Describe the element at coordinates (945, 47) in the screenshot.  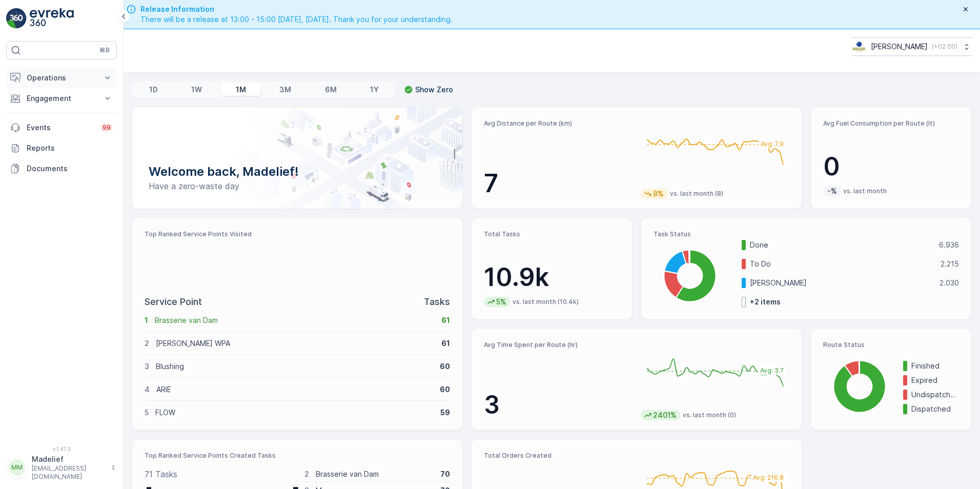
I see `p: ( +02:00 )` at that location.